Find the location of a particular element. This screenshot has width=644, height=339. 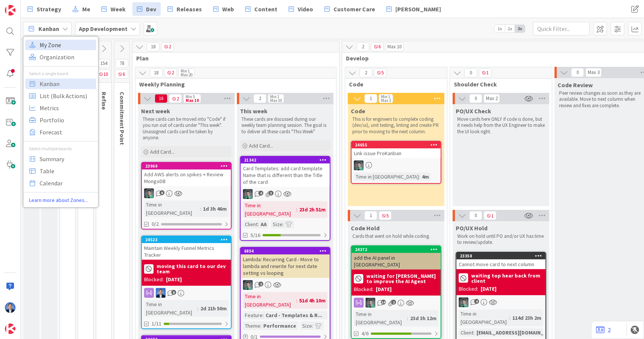

div: Min 5 is located at coordinates (190, 97).